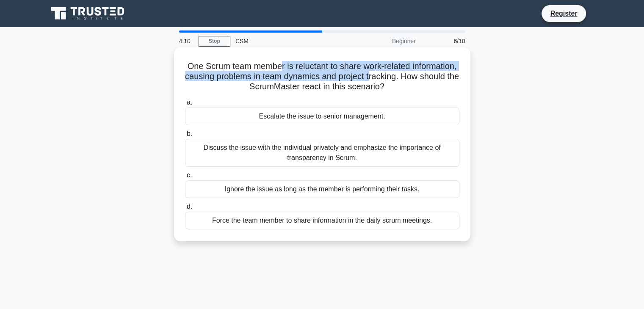 Image resolution: width=644 pixels, height=309 pixels. What do you see at coordinates (384, 41) in the screenshot?
I see `div: Beginner` at bounding box center [384, 41].